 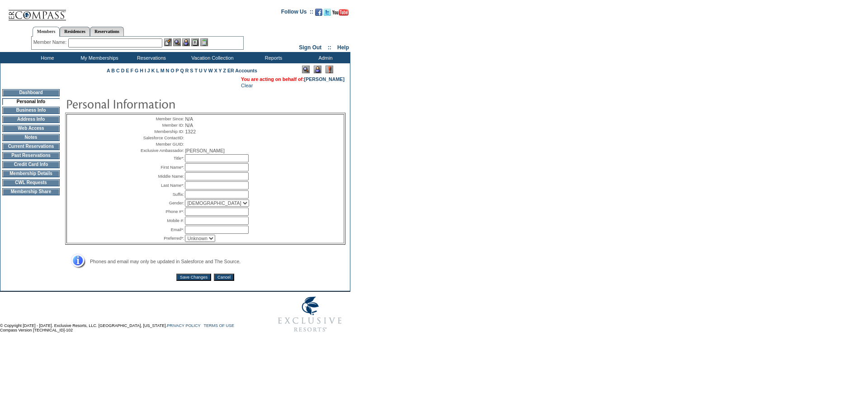 What do you see at coordinates (191, 71) in the screenshot?
I see `a: S` at bounding box center [191, 71].